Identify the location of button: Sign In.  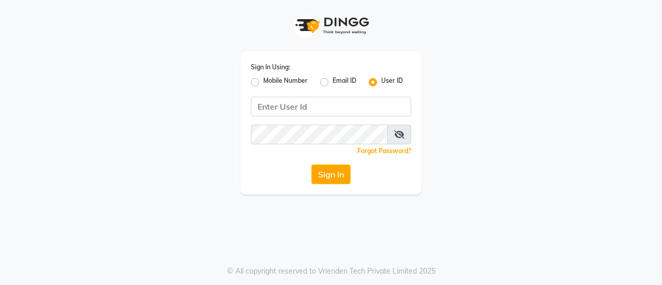
(331, 174).